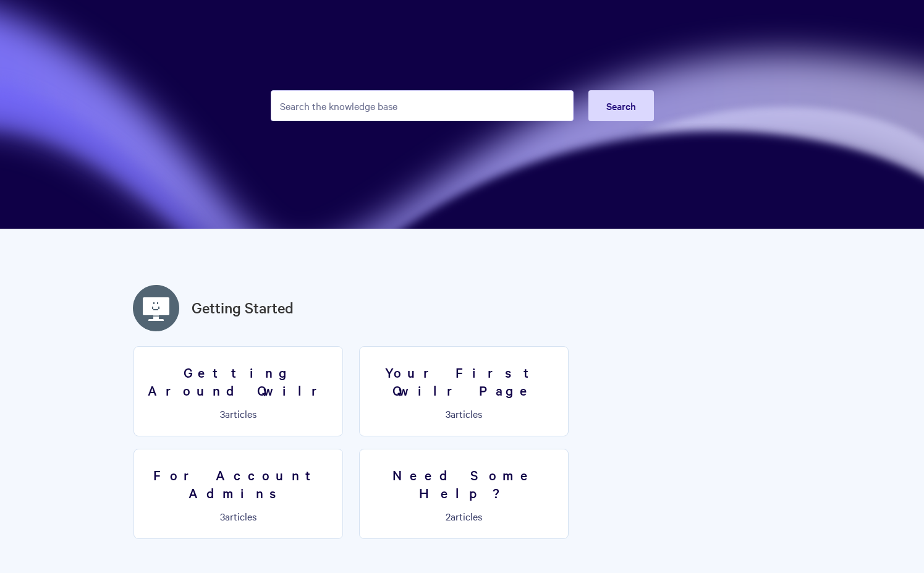 The width and height of the screenshot is (924, 573). Describe the element at coordinates (464, 391) in the screenshot. I see `a: Your First Qwilr Page 3articles` at that location.